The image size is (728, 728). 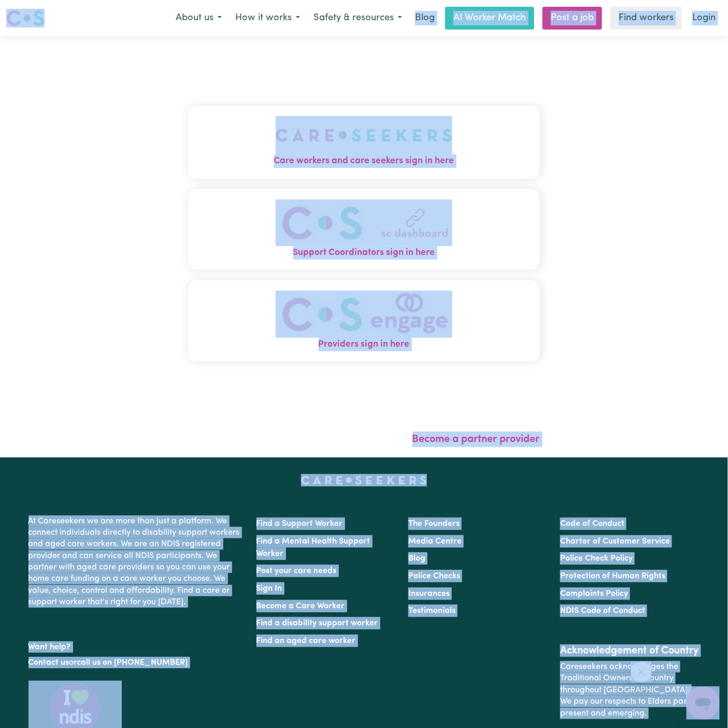 I want to click on a: Testimonials, so click(x=431, y=610).